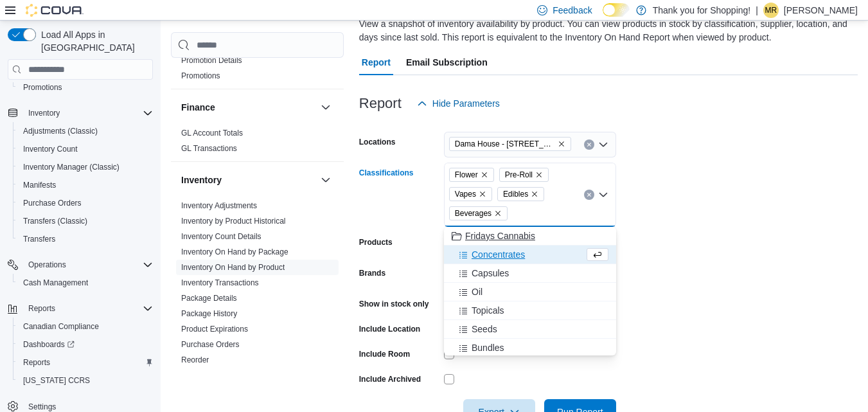 Image resolution: width=868 pixels, height=412 pixels. Describe the element at coordinates (85, 203) in the screenshot. I see `button: Purchase Orders` at that location.